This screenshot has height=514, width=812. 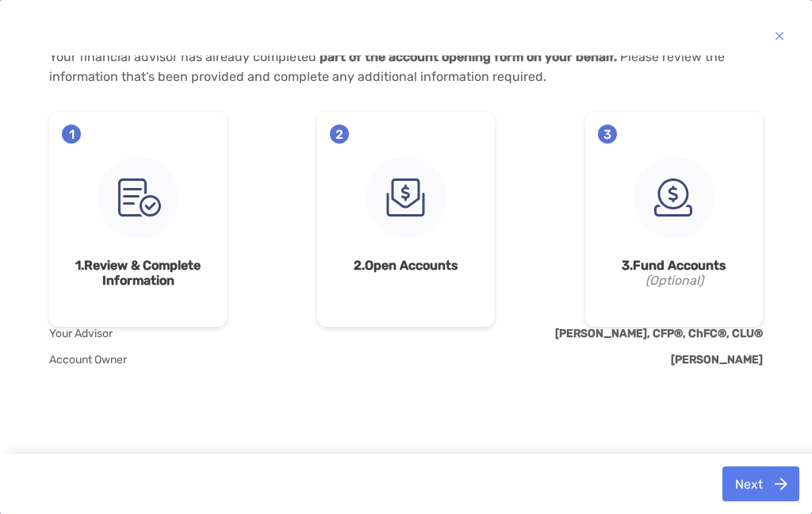 I want to click on span: 1, so click(x=71, y=134).